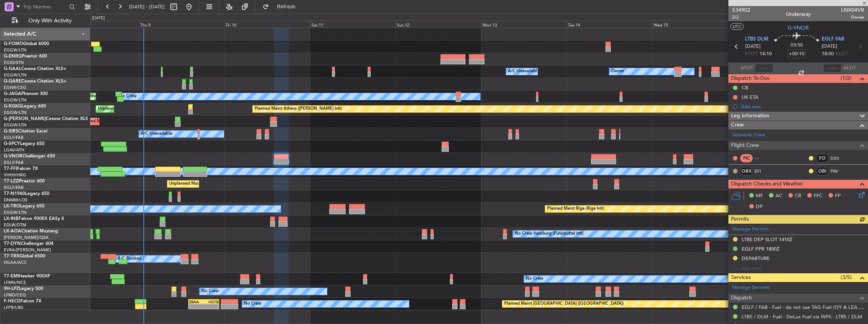 This screenshot has width=868, height=324. Describe the element at coordinates (15, 175) in the screenshot. I see `a: VHHH/HKG` at that location.